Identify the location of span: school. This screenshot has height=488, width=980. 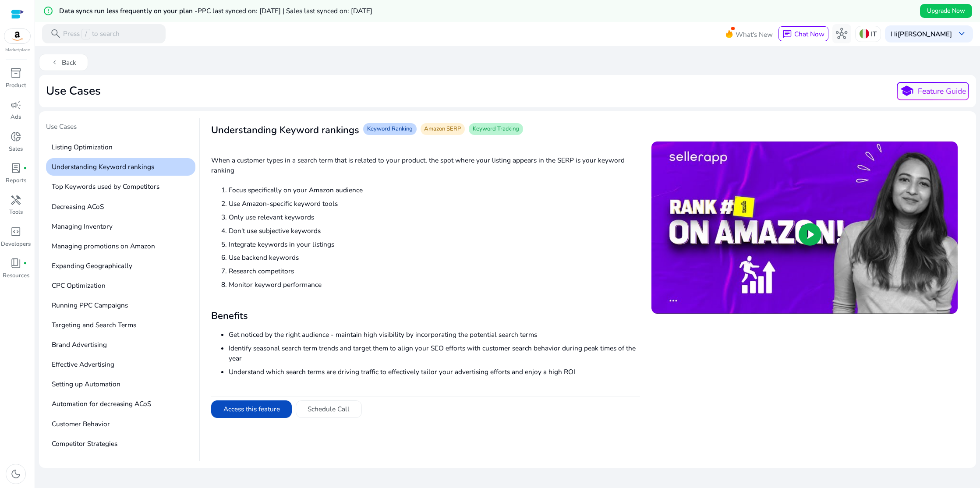
(907, 91).